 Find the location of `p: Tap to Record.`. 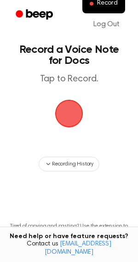

p: Tap to Record. is located at coordinates (69, 79).